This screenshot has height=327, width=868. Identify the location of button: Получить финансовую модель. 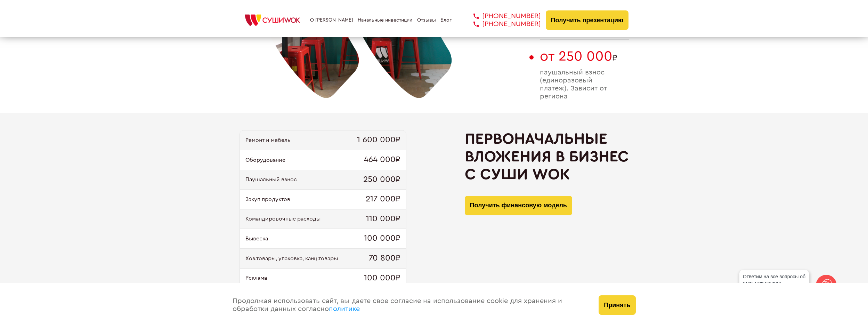
(518, 205).